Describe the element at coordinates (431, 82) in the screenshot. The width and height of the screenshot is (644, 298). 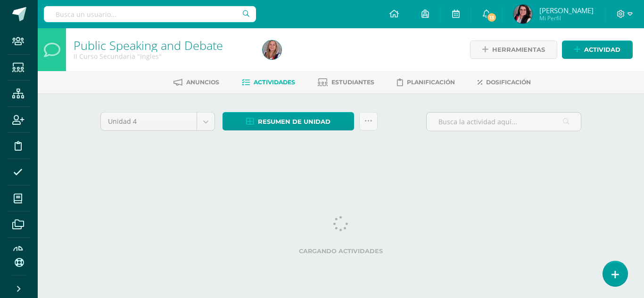
I see `span: Planificación` at that location.